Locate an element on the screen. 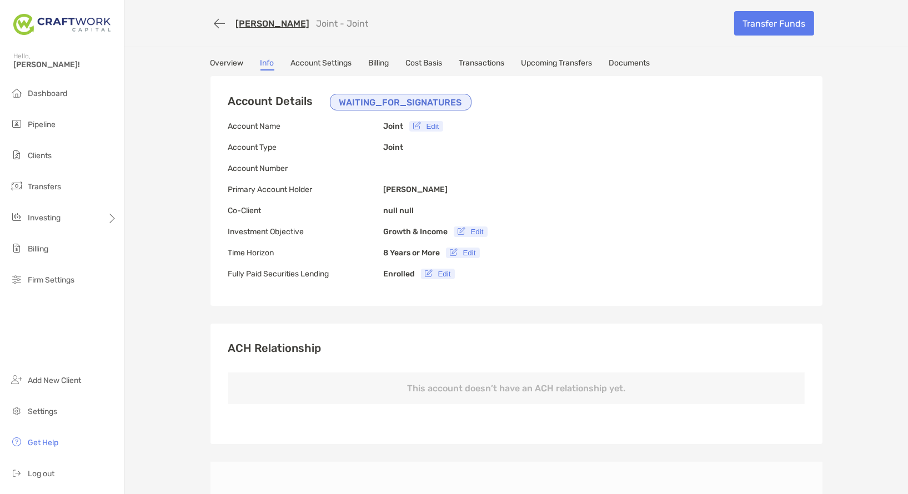 The image size is (908, 494). span: Clients is located at coordinates (39, 156).